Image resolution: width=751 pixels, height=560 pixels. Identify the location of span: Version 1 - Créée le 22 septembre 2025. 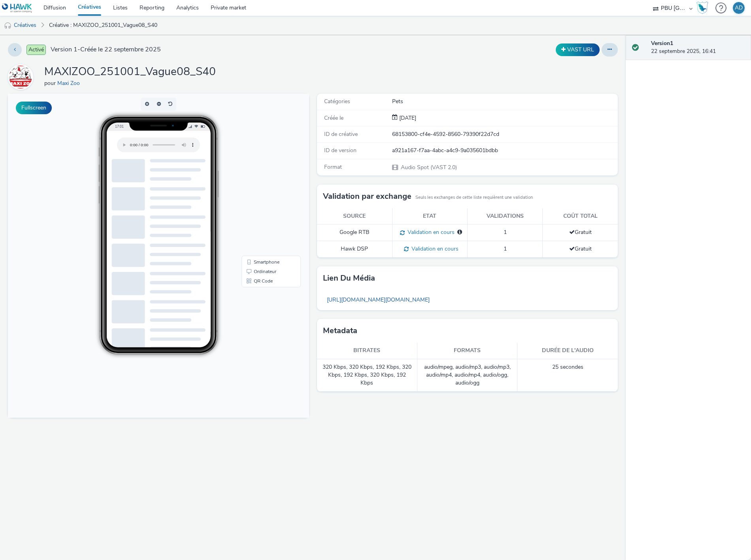
(105, 49).